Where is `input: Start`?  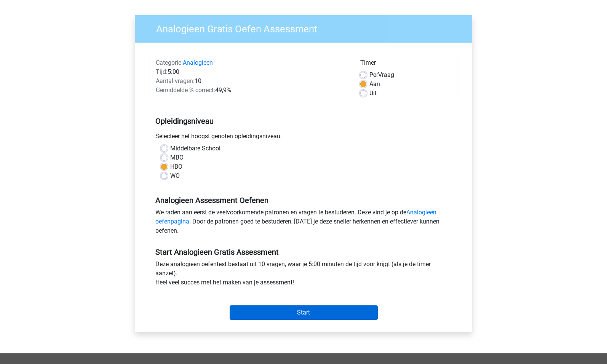 input: Start is located at coordinates (304, 313).